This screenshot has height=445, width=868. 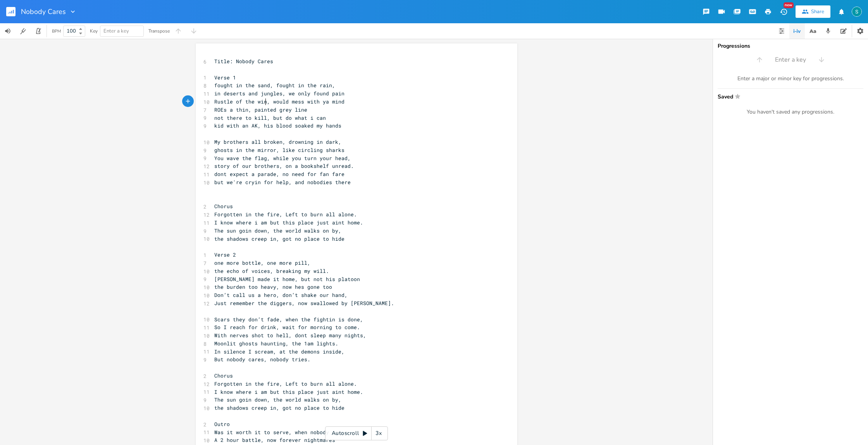 What do you see at coordinates (273, 287) in the screenshot?
I see `span: the burden too heavy, now hes gone too` at bounding box center [273, 287].